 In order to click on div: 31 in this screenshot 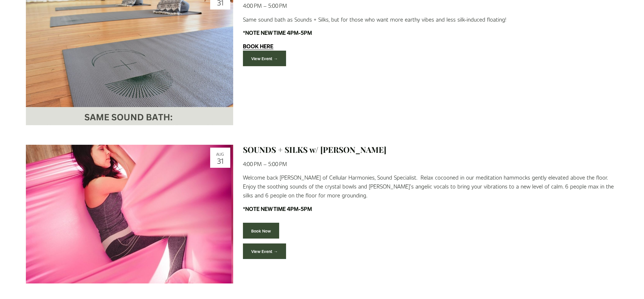, I will do `click(220, 161)`.